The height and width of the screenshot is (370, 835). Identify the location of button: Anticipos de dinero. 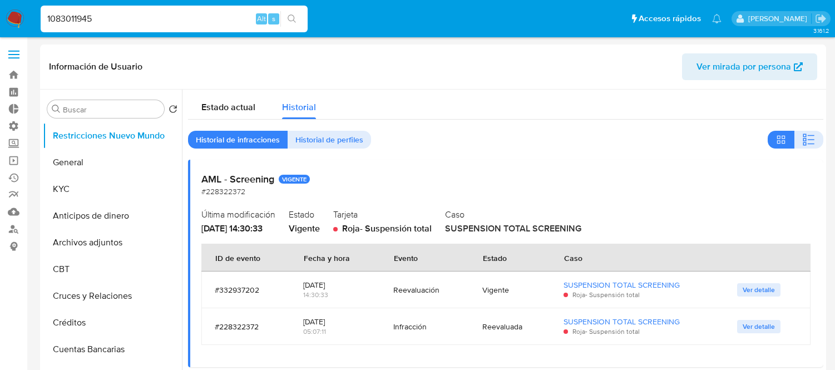
(112, 216).